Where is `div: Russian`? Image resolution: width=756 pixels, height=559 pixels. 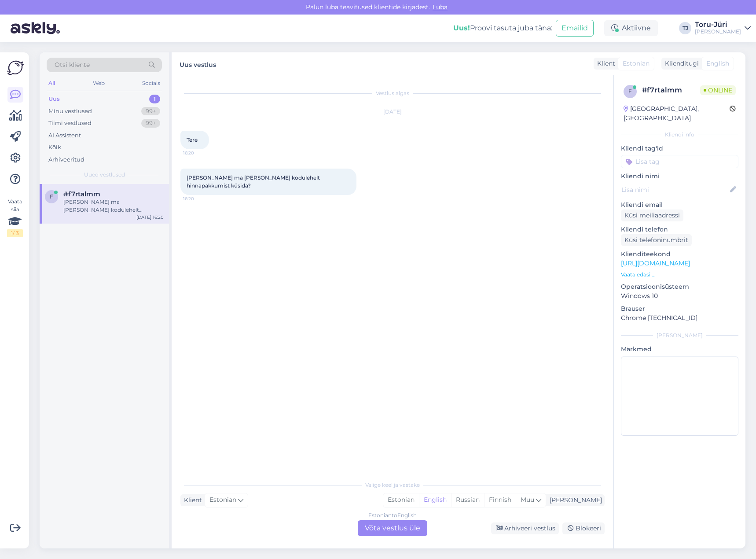 div: Russian is located at coordinates (467, 500).